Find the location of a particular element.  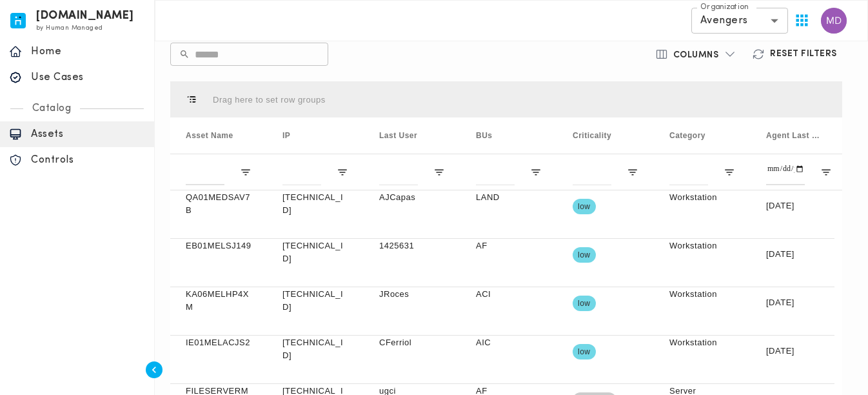

span: Drag here to set row groups is located at coordinates (269, 100).